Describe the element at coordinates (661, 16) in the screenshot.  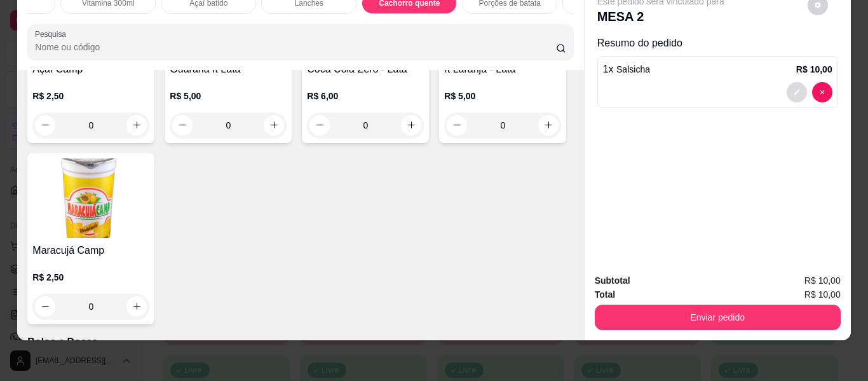
I see `p: MESA 2` at that location.